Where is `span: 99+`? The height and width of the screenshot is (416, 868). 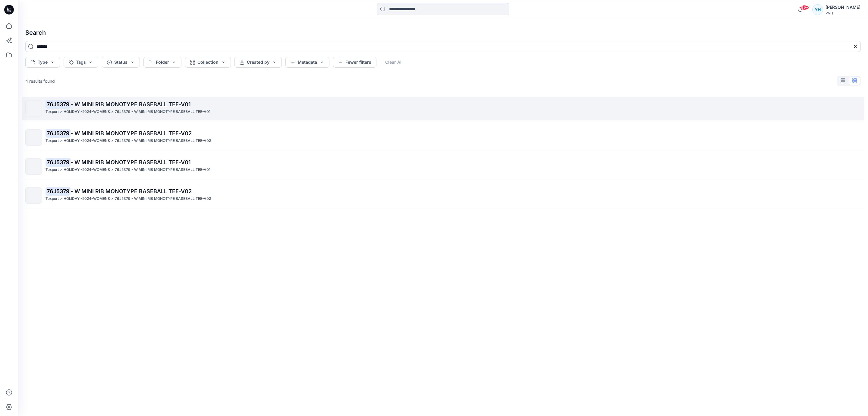 span: 99+ is located at coordinates (805, 7).